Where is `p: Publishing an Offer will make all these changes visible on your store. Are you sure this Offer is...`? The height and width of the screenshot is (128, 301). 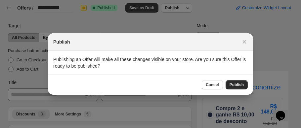
p: Publishing an Offer will make all these changes visible on your store. Are you sure this Offer is... is located at coordinates (151, 63).